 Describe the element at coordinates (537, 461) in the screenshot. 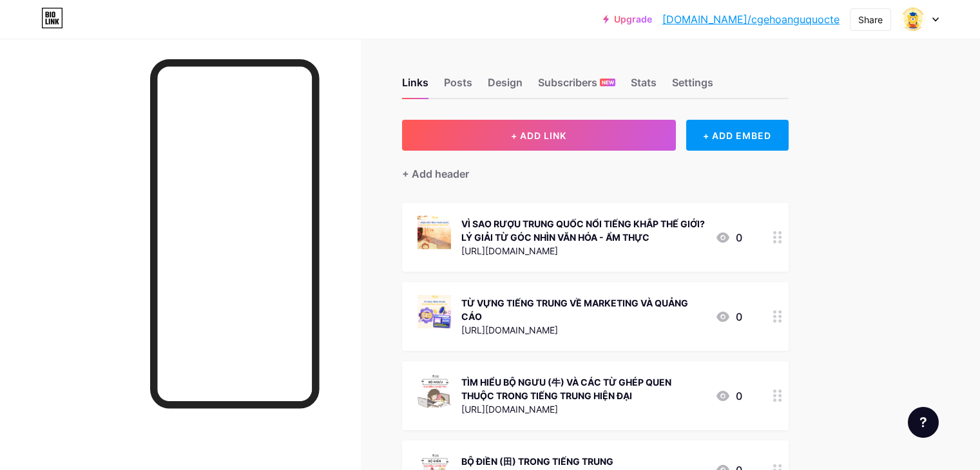

I see `div: BỘ ĐIỀN (田) TRONG TIẾNG TRUNG` at that location.